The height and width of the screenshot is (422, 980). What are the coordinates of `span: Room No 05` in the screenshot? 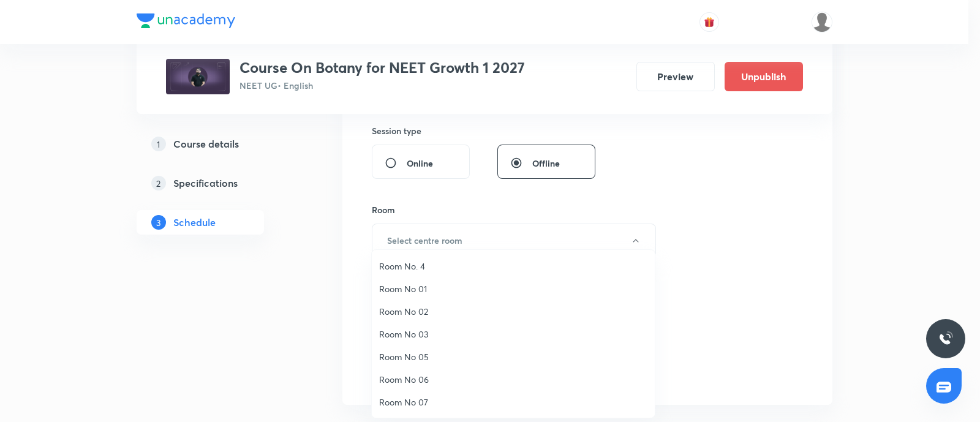 It's located at (514, 356).